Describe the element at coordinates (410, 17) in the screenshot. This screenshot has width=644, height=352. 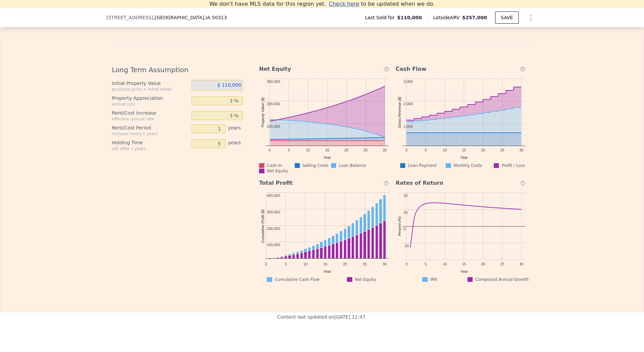
I see `span: $110,000` at that location.